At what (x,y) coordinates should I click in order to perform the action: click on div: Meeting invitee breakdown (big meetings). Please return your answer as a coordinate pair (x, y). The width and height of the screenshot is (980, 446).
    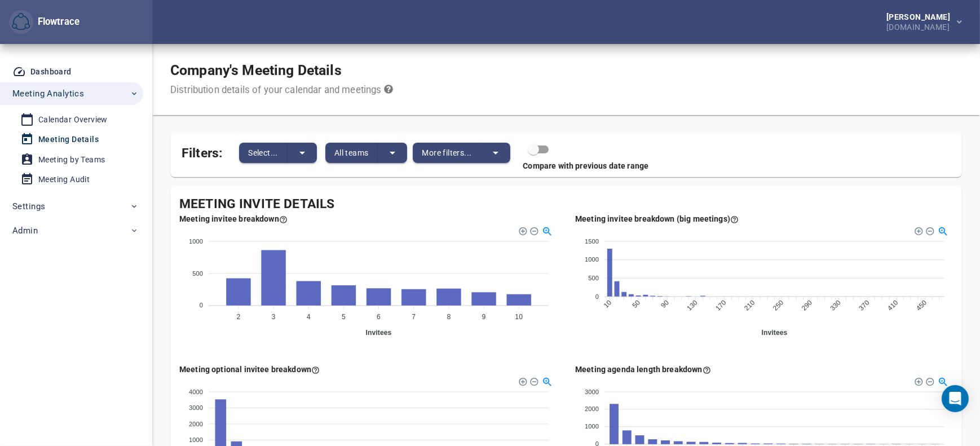
    Looking at the image, I should click on (657, 218).